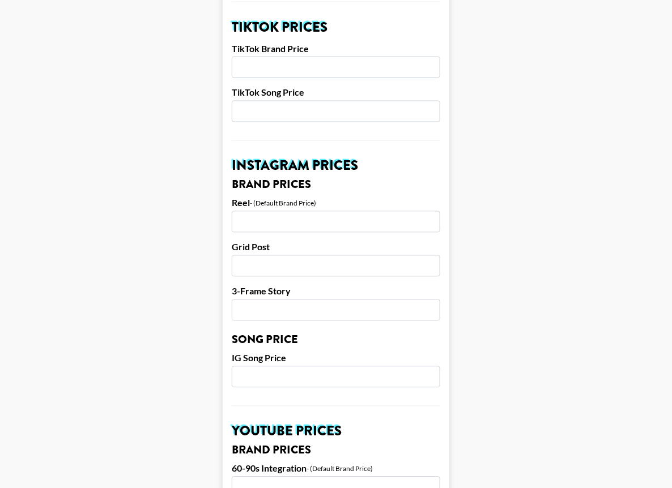  Describe the element at coordinates (336, 358) in the screenshot. I see `label: IG Song Price` at that location.